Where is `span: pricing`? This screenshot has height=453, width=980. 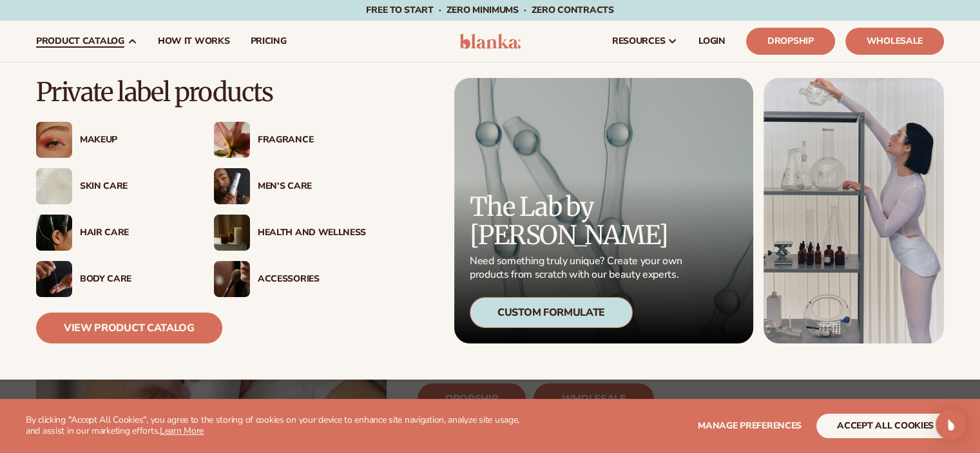 span: pricing is located at coordinates (268, 41).